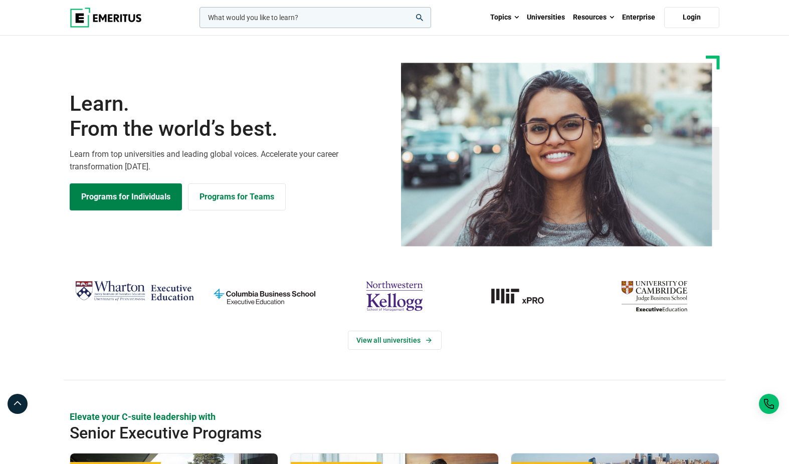  What do you see at coordinates (229, 116) in the screenshot?
I see `h1: Learn.` at bounding box center [229, 116].